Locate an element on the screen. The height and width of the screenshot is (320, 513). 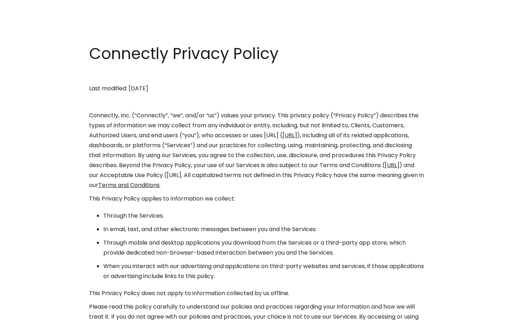
p: This Privacy Policy does not apply to information collected by us offline. is located at coordinates (256, 294).